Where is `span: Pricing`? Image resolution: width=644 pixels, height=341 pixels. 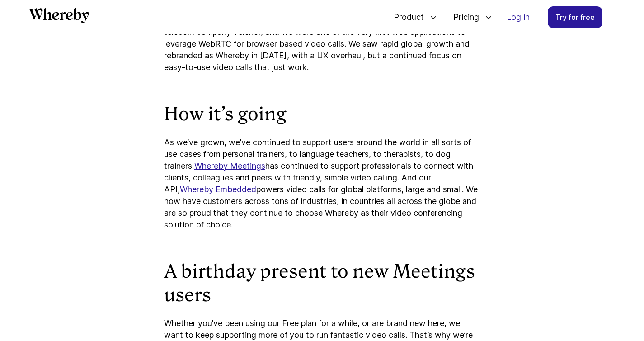 span: Pricing is located at coordinates (463, 17).